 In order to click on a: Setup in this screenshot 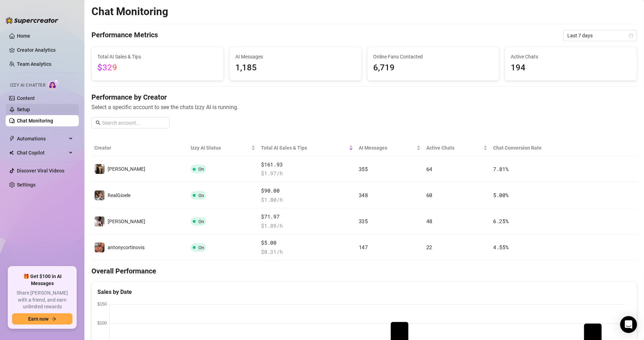, I will do `click(24, 110)`.